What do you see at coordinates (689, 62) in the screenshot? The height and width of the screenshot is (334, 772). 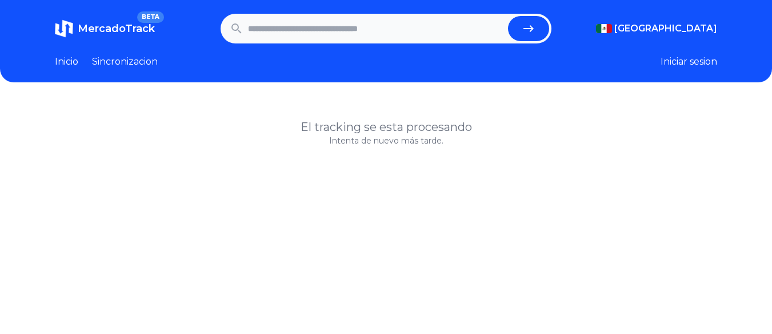 I see `button: Iniciar sesion` at bounding box center [689, 62].